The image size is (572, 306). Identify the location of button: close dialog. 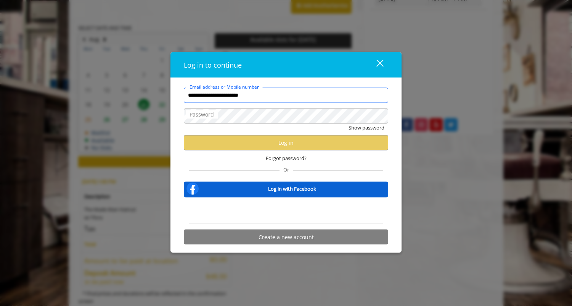
(375, 64).